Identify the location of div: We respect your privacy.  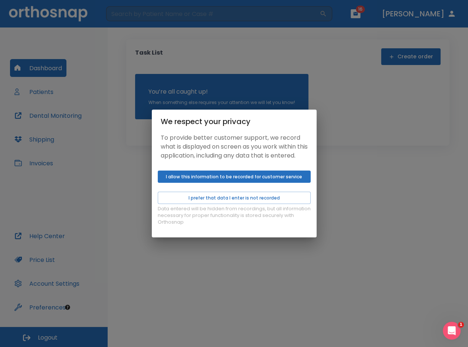
(234, 121).